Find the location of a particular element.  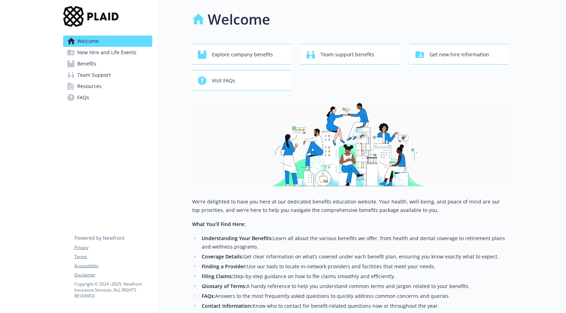

button: Get new hire information is located at coordinates (459, 54).